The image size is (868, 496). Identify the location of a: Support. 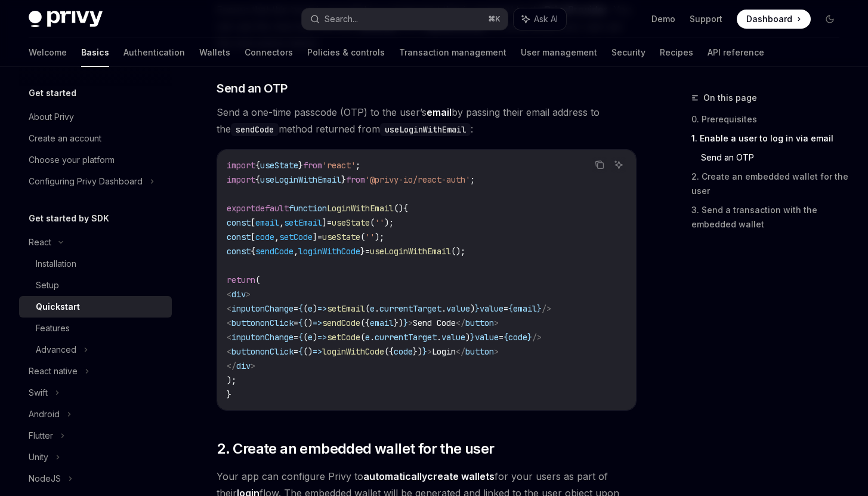
(706, 19).